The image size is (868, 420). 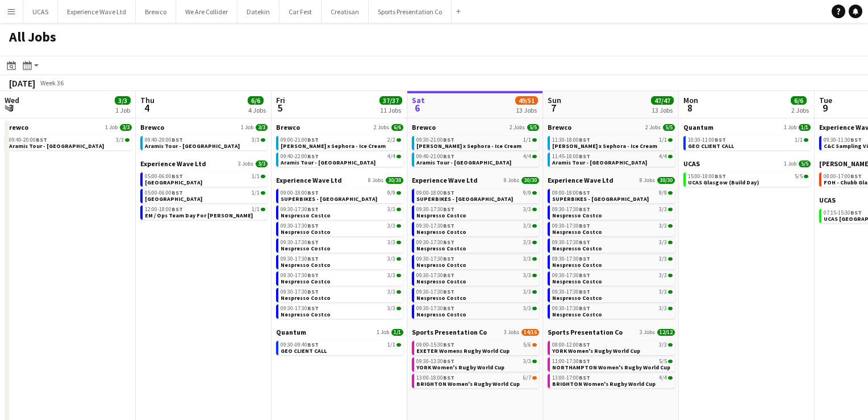 I want to click on a: Sports Presentation Co3 Jobs12/12, so click(x=611, y=332).